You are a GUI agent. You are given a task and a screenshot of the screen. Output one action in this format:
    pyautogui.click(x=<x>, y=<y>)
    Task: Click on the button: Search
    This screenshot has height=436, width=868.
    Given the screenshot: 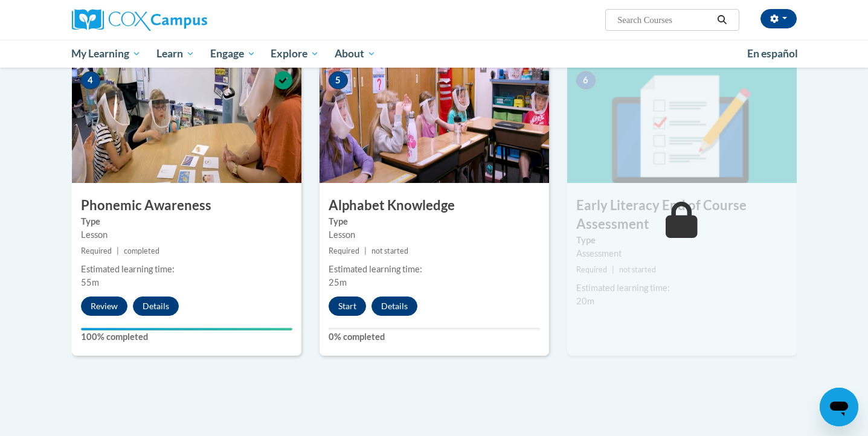 What is the action you would take?
    pyautogui.click(x=722, y=20)
    